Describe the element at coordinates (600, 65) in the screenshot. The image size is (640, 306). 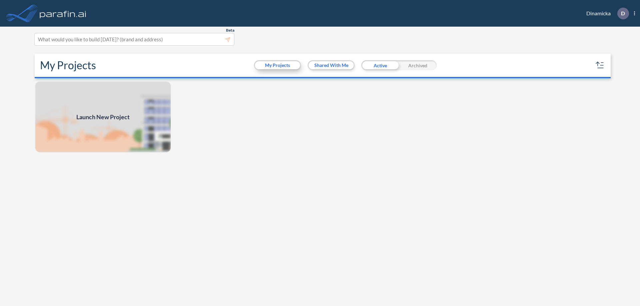
I see `button: sort` at that location.